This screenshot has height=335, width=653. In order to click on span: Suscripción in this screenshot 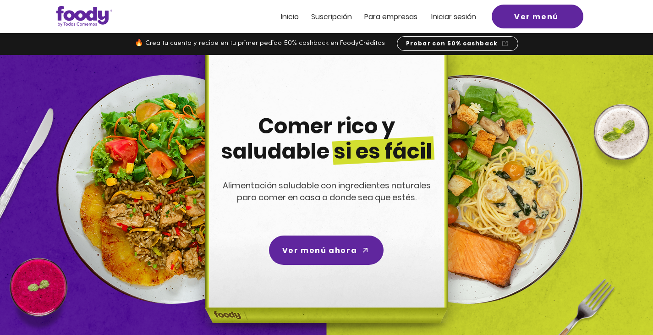, I will do `click(332, 17)`.